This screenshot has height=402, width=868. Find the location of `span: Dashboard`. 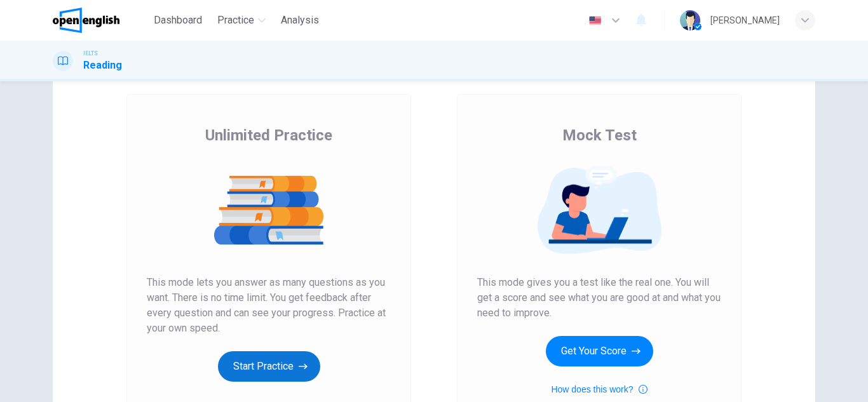

span: Dashboard is located at coordinates (178, 21).